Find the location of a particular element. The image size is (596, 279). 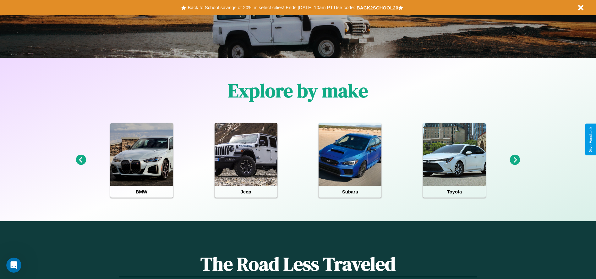

h1: The Road Less Traveled is located at coordinates (298, 263).